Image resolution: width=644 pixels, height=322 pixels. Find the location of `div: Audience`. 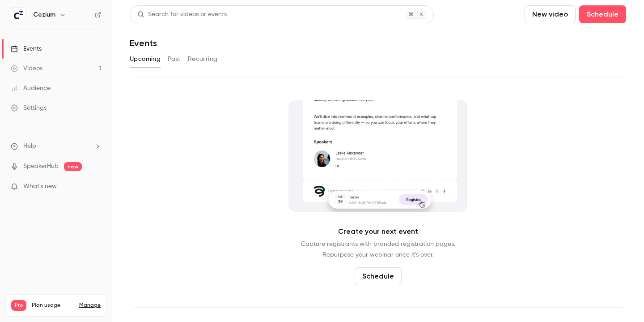

div: Audience is located at coordinates (30, 88).